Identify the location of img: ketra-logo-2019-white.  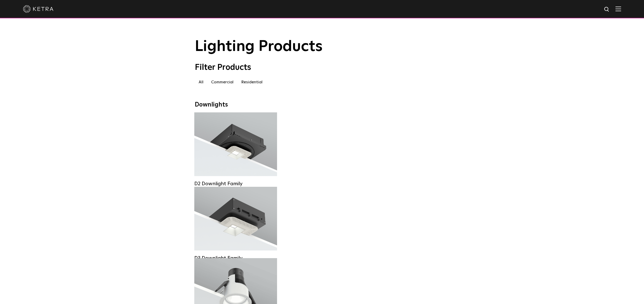
(38, 9).